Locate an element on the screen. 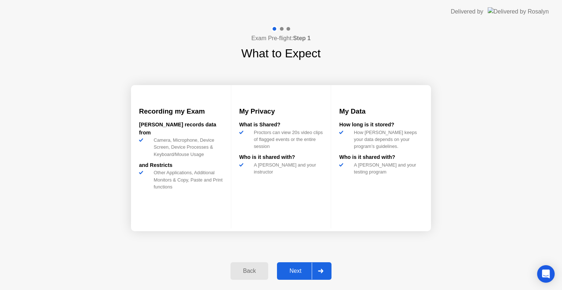 This screenshot has height=290, width=562. h3: Recording my Exam is located at coordinates (181, 112).